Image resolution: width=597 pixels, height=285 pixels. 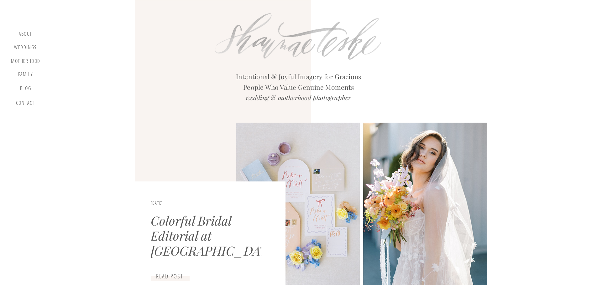 What do you see at coordinates (25, 35) in the screenshot?
I see `a: about` at bounding box center [25, 35].